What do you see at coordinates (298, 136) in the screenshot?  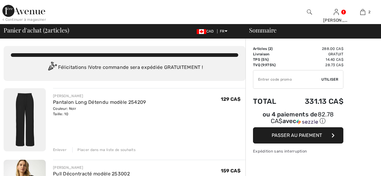 I see `button: Passer au paiement` at bounding box center [298, 136].